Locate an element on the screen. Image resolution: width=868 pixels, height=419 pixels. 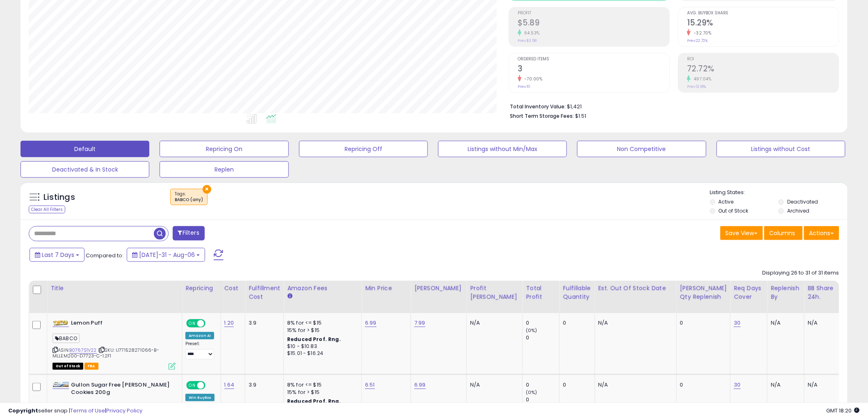
button: Columns is located at coordinates (783, 233).